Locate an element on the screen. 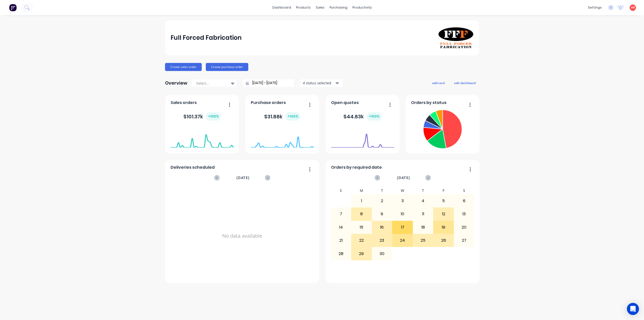  div: 4 status selected is located at coordinates (319, 83).